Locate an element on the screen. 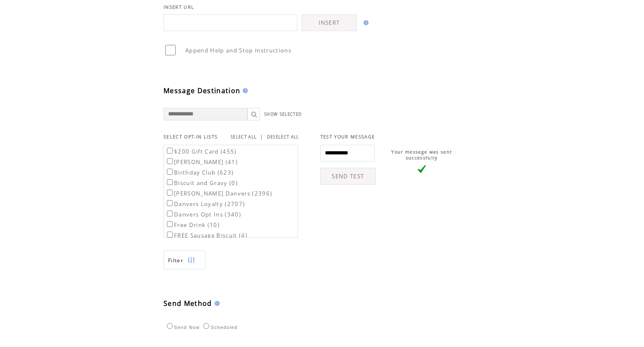  label: Free Drink (10) is located at coordinates (192, 225).